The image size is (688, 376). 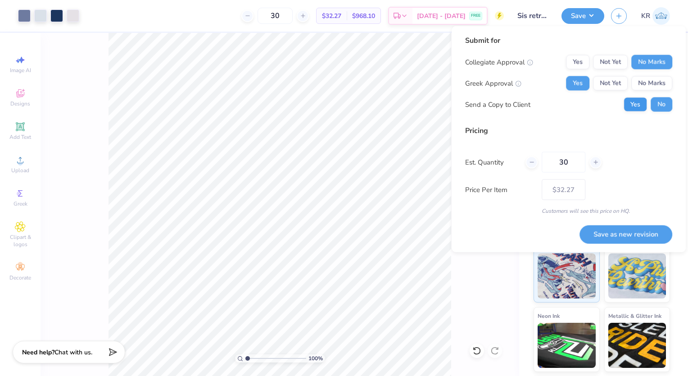 What do you see at coordinates (662, 105) in the screenshot?
I see `button: No` at bounding box center [662, 105].